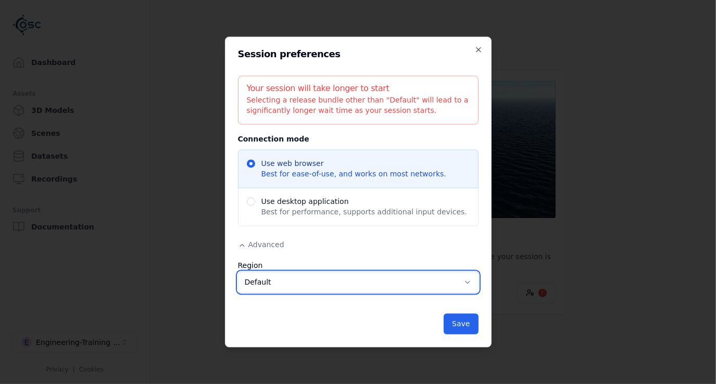  What do you see at coordinates (364, 212) in the screenshot?
I see `span: Best for performance, supports additional input devices.` at bounding box center [364, 212].